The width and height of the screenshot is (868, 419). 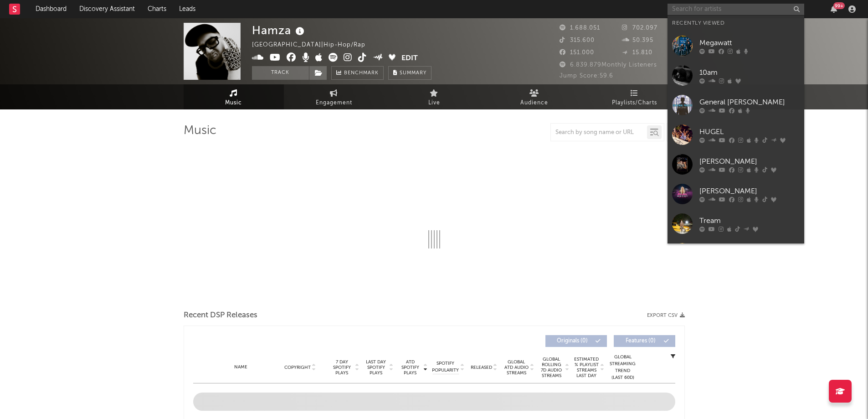 What do you see at coordinates (445, 367) in the screenshot?
I see `span: Spotify Popularity` at bounding box center [445, 367].